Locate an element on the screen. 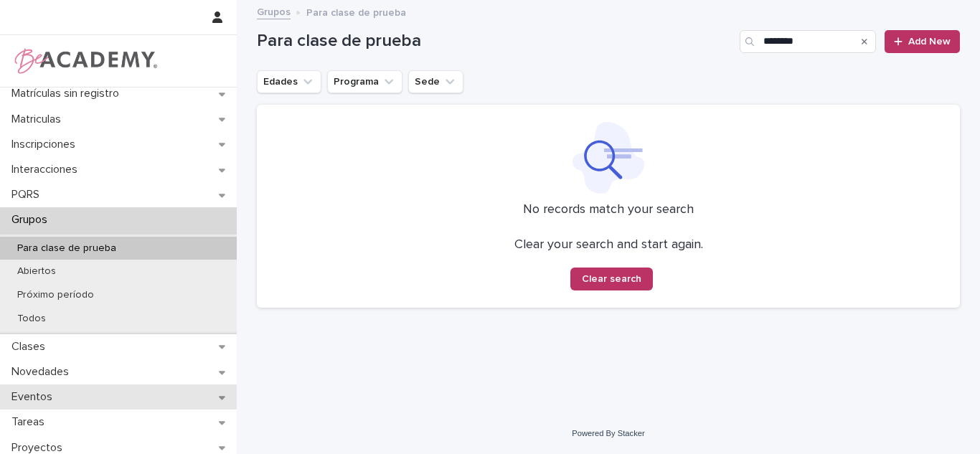  button: Clear search is located at coordinates (612, 279).